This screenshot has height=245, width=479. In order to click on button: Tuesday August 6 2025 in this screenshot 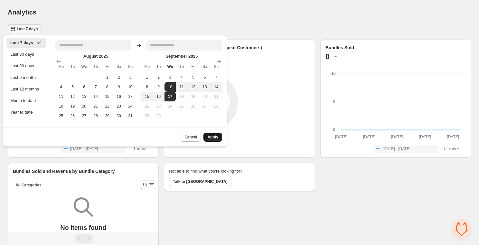, I will do `click(84, 87)`.